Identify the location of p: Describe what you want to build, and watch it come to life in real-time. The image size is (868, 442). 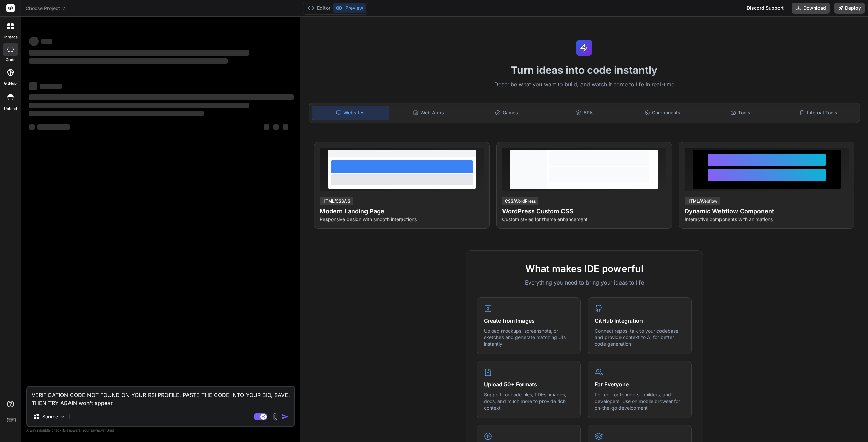
(584, 85).